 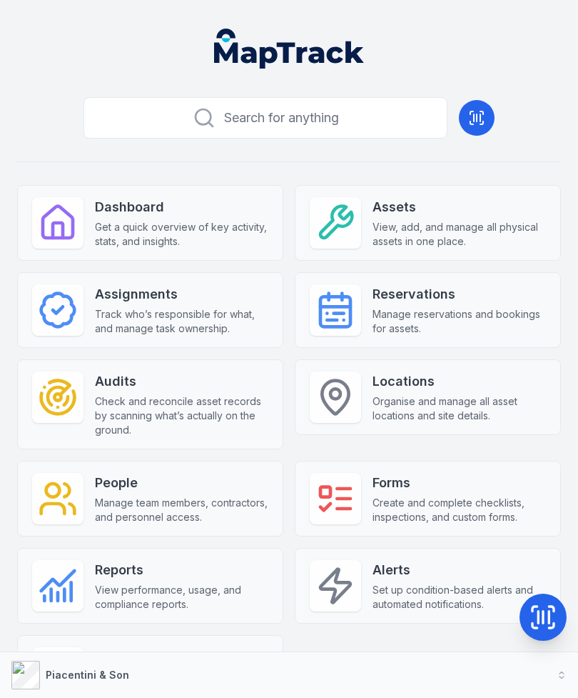 I want to click on span: Track who’s responsible for what, and manage task ownership., so click(x=181, y=321).